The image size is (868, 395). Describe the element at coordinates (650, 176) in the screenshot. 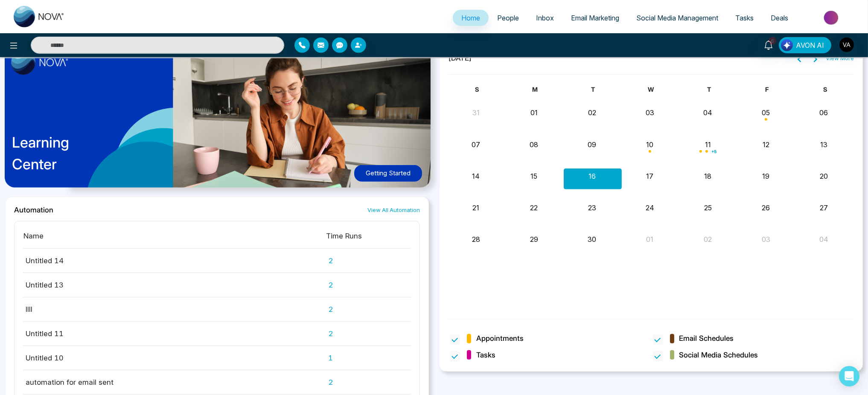

I see `button: 17` at that location.